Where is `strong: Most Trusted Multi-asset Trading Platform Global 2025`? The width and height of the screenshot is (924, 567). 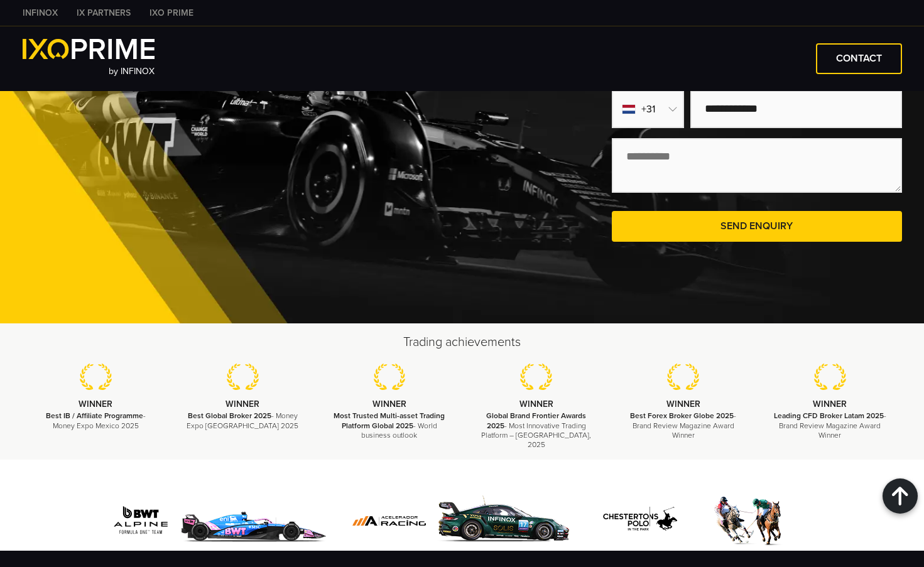
strong: Most Trusted Multi-asset Trading Platform Global 2025 is located at coordinates (389, 420).